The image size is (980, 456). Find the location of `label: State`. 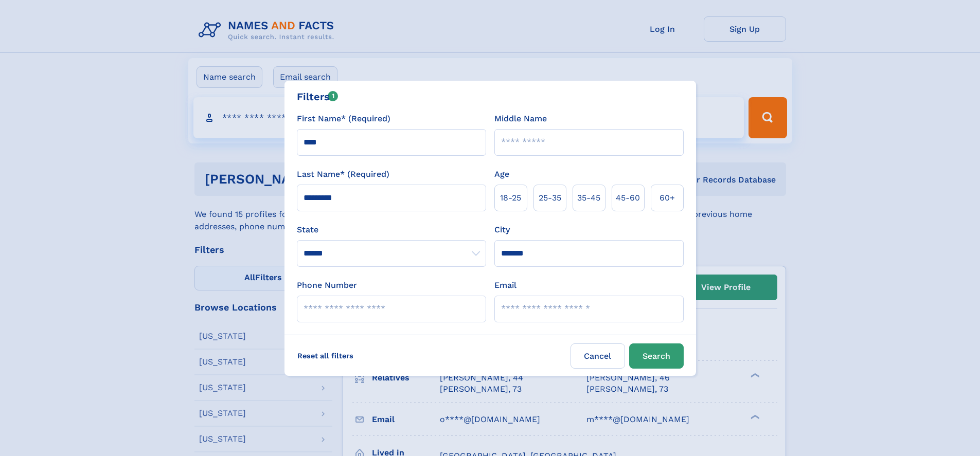

label: State is located at coordinates (391, 230).